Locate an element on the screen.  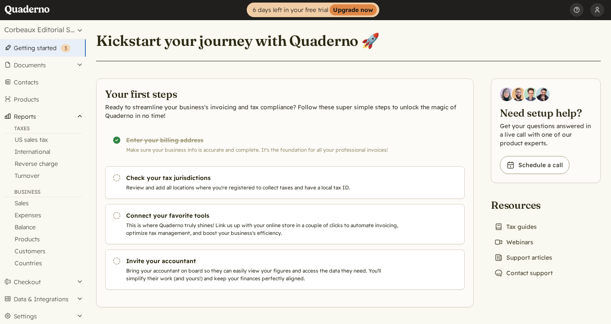
div: Business is located at coordinates (43, 193).